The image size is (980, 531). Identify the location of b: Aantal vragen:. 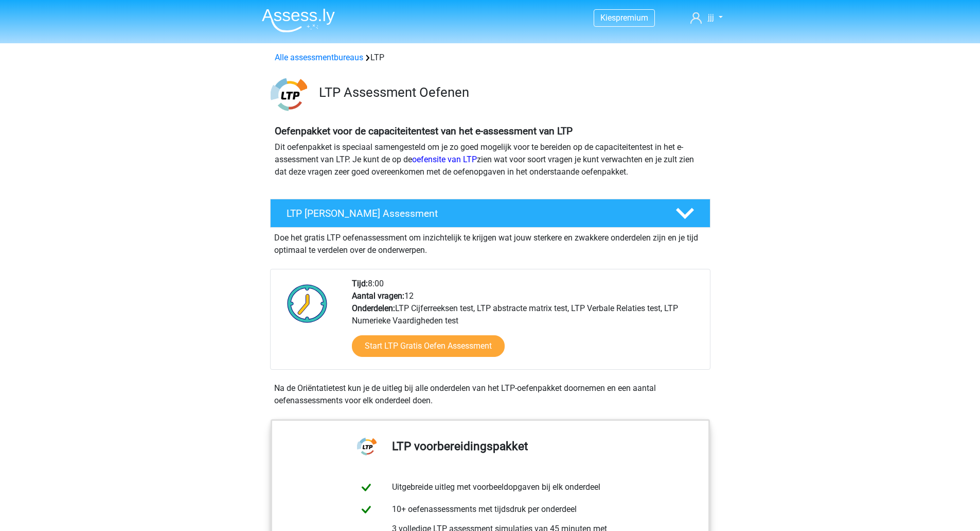
(378, 295).